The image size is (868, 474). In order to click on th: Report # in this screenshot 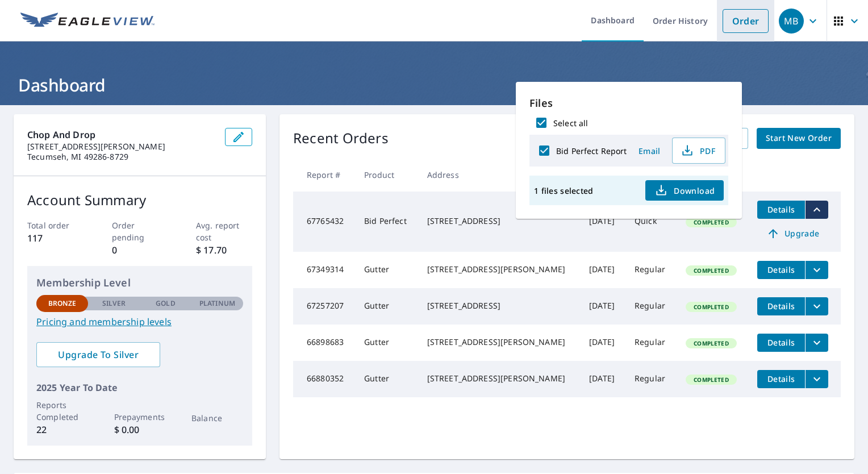, I will do `click(324, 175)`.